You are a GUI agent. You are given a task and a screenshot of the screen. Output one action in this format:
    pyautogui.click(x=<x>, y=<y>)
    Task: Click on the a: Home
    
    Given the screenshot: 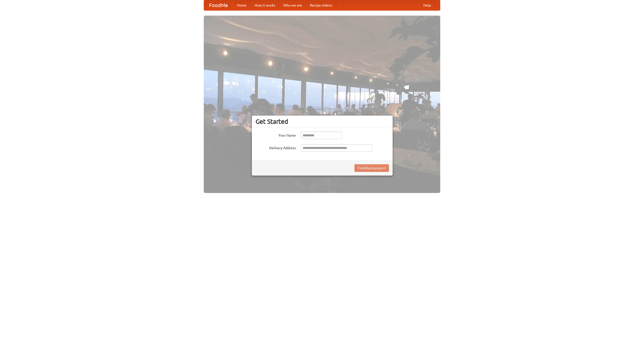 What is the action you would take?
    pyautogui.click(x=242, y=5)
    